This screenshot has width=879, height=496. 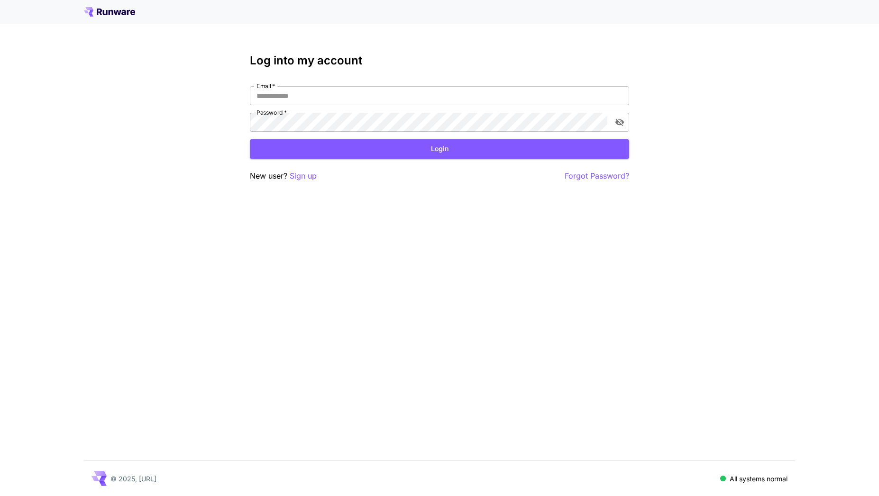 What do you see at coordinates (759, 479) in the screenshot?
I see `p: All systems normal` at bounding box center [759, 479].